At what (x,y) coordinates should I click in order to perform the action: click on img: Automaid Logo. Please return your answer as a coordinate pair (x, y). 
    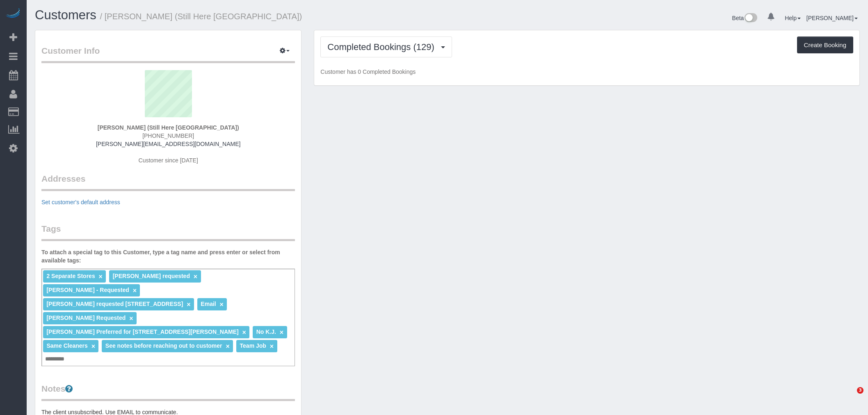
    Looking at the image, I should click on (13, 14).